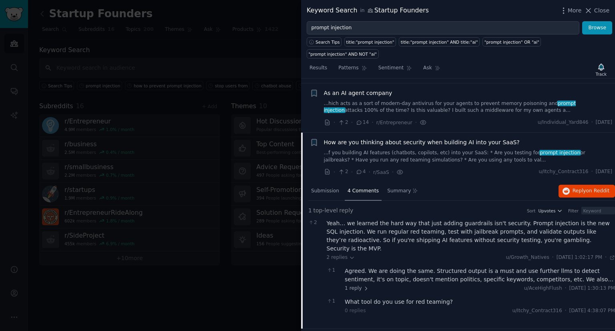 This screenshot has width=615, height=331. Describe the element at coordinates (363, 191) in the screenshot. I see `span: 4 Comments` at that location.